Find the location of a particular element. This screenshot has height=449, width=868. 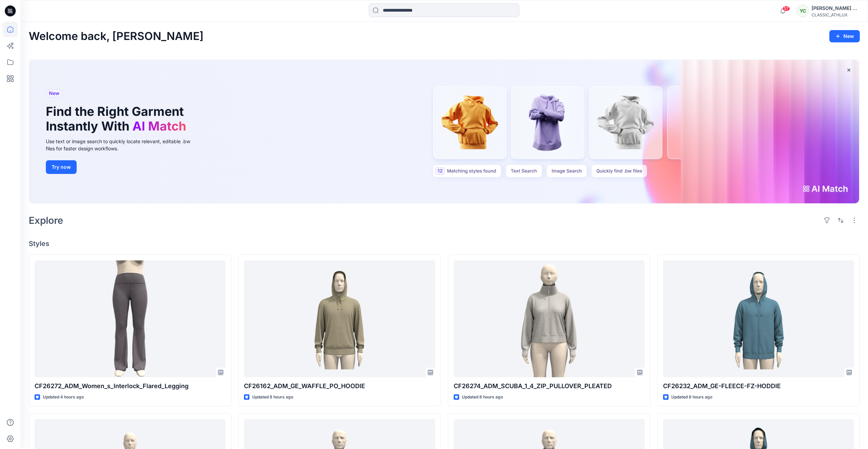

div: Use text or image search to quickly locate relevant, editable .bw files for faster design workflows. is located at coordinates (123, 145).